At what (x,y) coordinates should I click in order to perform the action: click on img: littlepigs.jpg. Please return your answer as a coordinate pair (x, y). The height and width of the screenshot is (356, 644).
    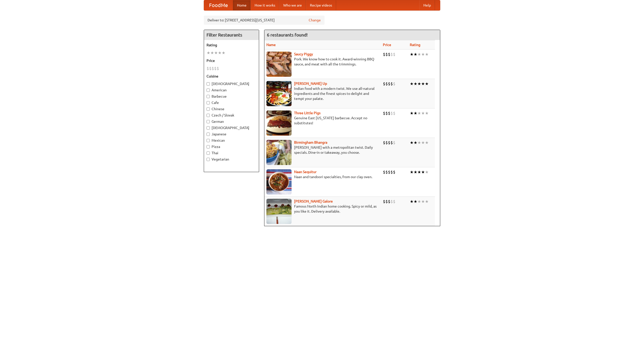
    Looking at the image, I should click on (279, 123).